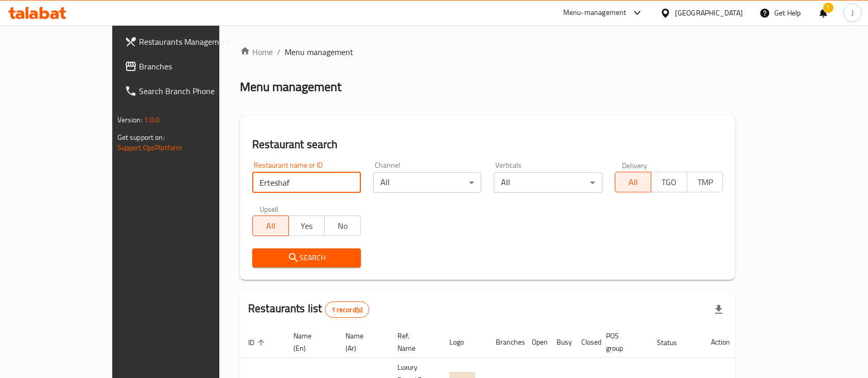  Describe the element at coordinates (306, 258) in the screenshot. I see `span: Search` at that location.